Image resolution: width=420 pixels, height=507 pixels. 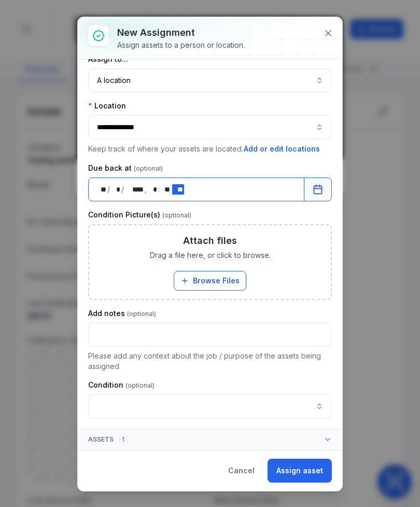 I want to click on span: Drag a file here, or click to browse., so click(x=210, y=255).